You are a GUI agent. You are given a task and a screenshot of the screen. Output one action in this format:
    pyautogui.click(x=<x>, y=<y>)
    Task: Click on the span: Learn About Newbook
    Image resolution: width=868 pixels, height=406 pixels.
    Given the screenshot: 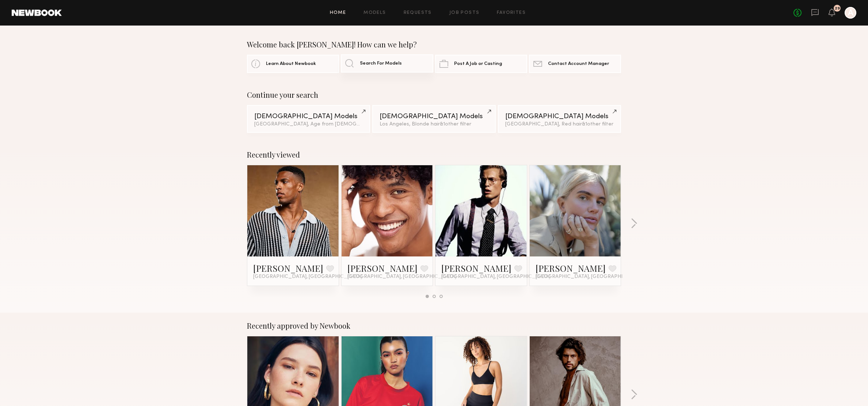 What is the action you would take?
    pyautogui.click(x=290, y=64)
    